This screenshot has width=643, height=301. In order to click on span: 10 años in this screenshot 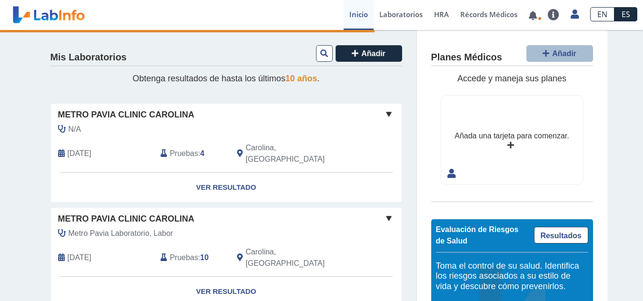, I will do `click(301, 79)`.